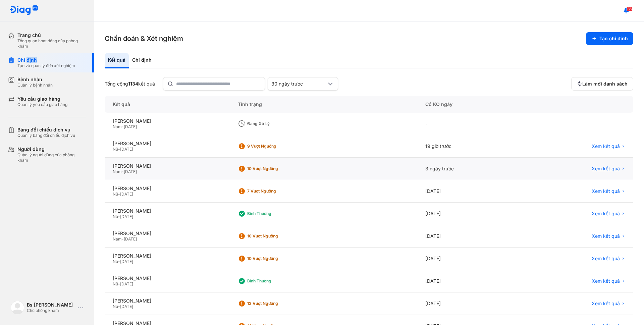 Image resolution: width=644 pixels, height=325 pixels. I want to click on div: Quản lý người dùng của phòng khám, so click(52, 158).